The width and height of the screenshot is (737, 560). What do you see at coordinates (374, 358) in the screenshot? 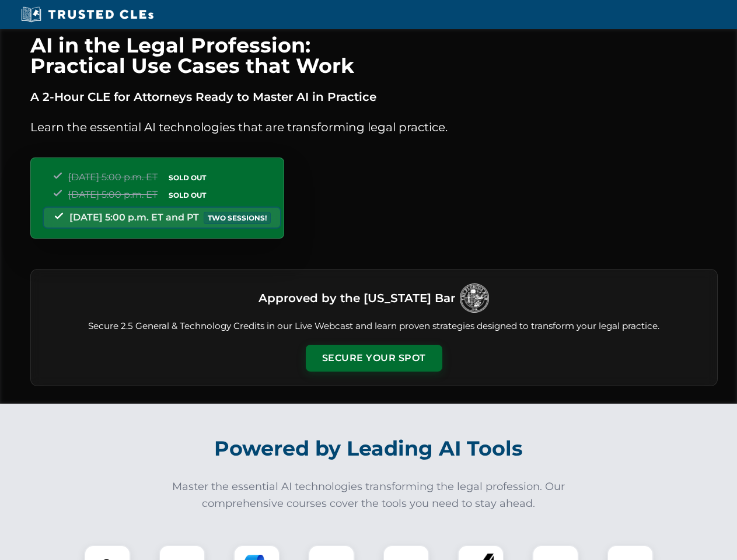
I see `button: Secure Your Spot` at bounding box center [374, 358].